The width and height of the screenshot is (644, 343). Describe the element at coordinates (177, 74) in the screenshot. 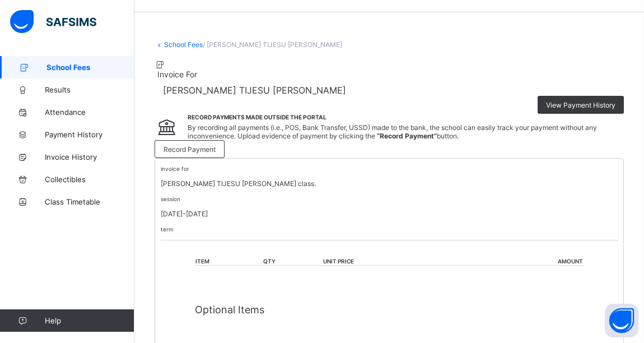

I see `span: Invoice For` at that location.